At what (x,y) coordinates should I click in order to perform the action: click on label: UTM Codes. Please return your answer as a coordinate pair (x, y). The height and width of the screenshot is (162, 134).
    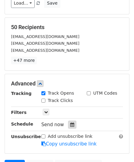
    Looking at the image, I should click on (105, 93).